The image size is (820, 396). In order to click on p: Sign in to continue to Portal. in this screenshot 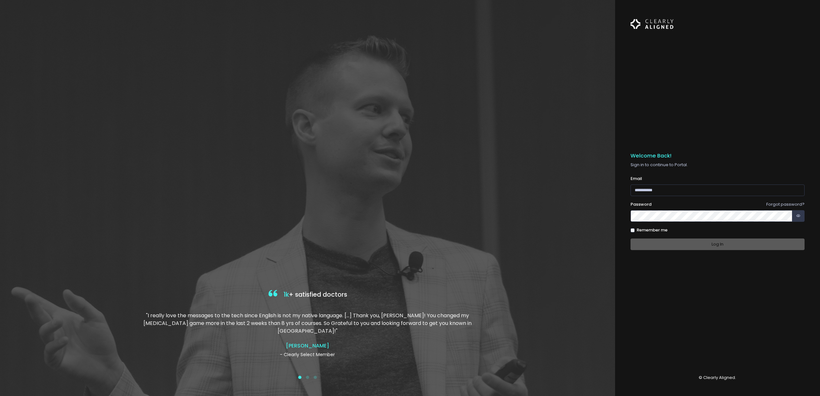, I will do `click(717, 165)`.